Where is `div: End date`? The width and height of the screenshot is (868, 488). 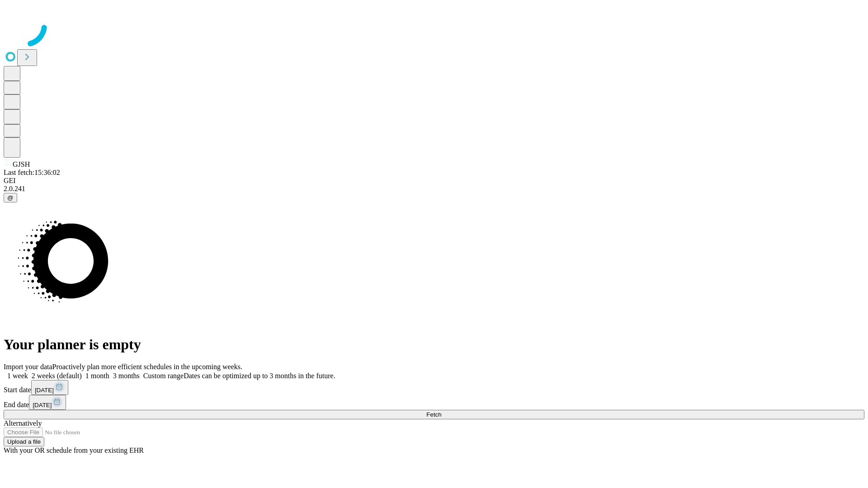 div: End date is located at coordinates (434, 401).